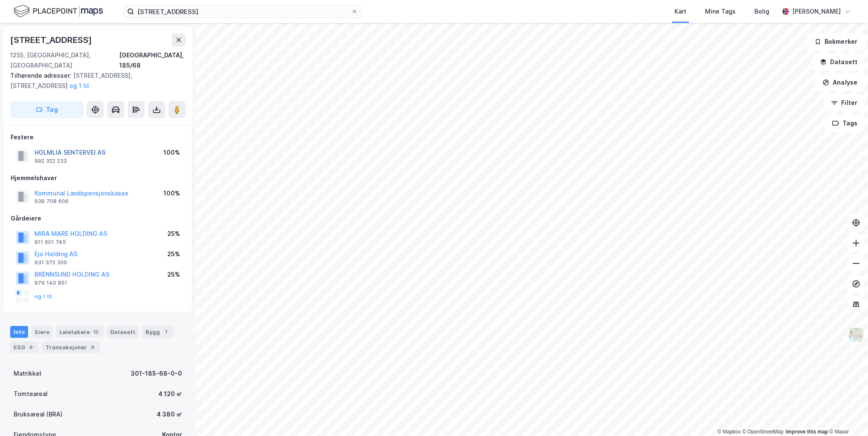 The height and width of the screenshot is (436, 868). What do you see at coordinates (762, 432) in the screenshot?
I see `a: OpenStreetMap` at bounding box center [762, 432].